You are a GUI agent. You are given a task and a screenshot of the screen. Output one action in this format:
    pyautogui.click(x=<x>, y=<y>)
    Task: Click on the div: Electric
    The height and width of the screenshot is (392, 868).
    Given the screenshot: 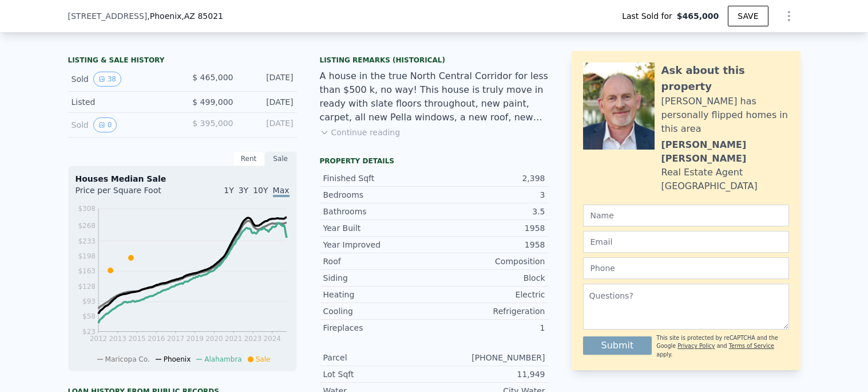 What is the action you would take?
    pyautogui.click(x=490, y=294)
    